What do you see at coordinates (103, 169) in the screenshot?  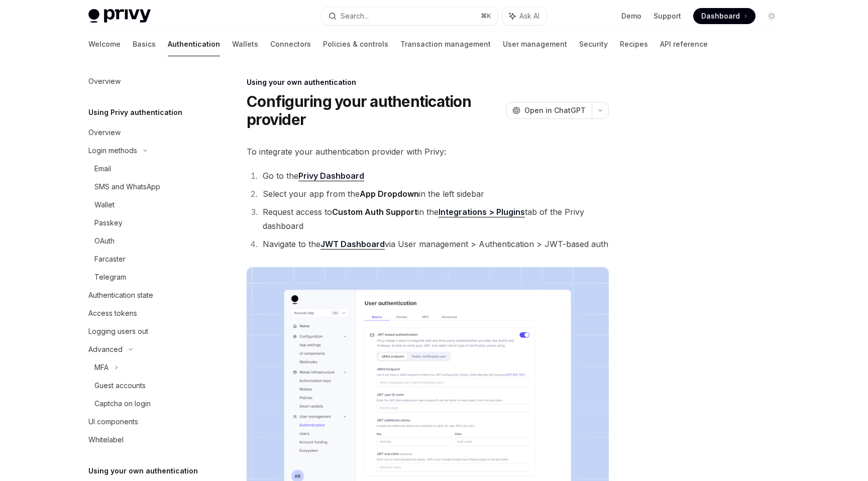 I see `div: Email` at bounding box center [103, 169].